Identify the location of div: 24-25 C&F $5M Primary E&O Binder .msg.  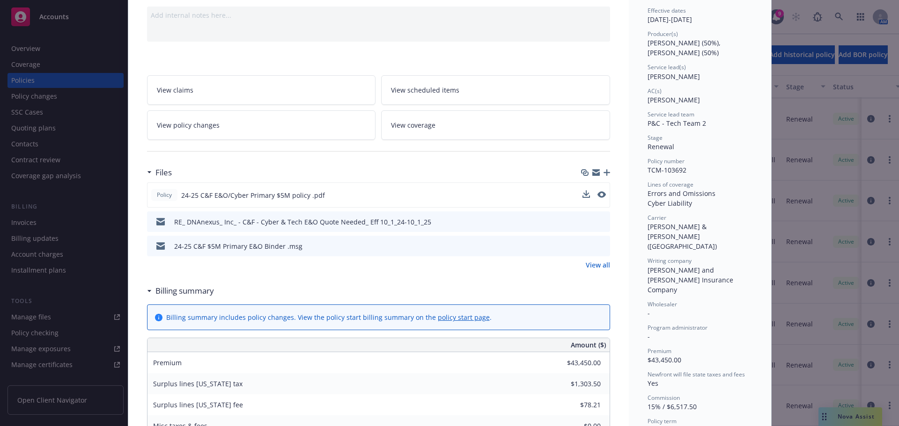
(238, 246).